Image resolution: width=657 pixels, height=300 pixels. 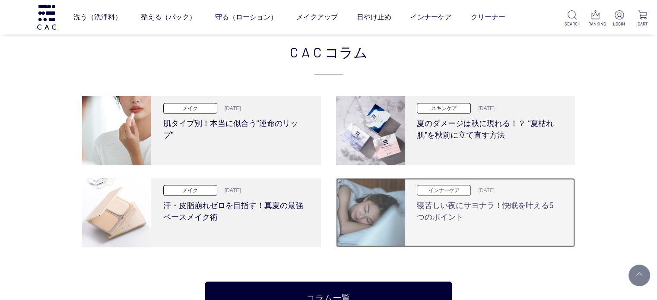 What do you see at coordinates (328, 58) in the screenshot?
I see `h2: CAC` at bounding box center [328, 58].